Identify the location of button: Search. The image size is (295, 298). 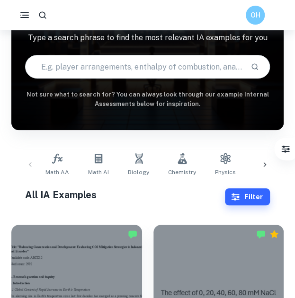
(255, 67).